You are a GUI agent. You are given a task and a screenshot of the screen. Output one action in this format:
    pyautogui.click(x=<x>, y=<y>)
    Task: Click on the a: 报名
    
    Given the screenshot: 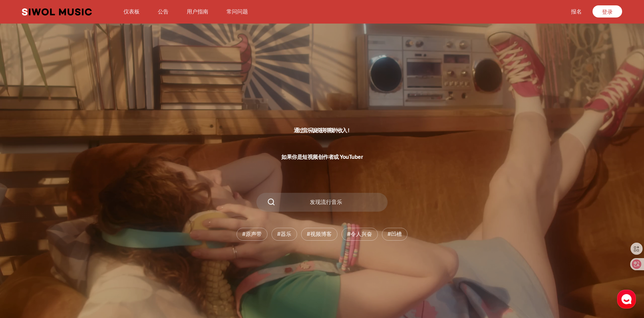 What is the action you would take?
    pyautogui.click(x=576, y=11)
    